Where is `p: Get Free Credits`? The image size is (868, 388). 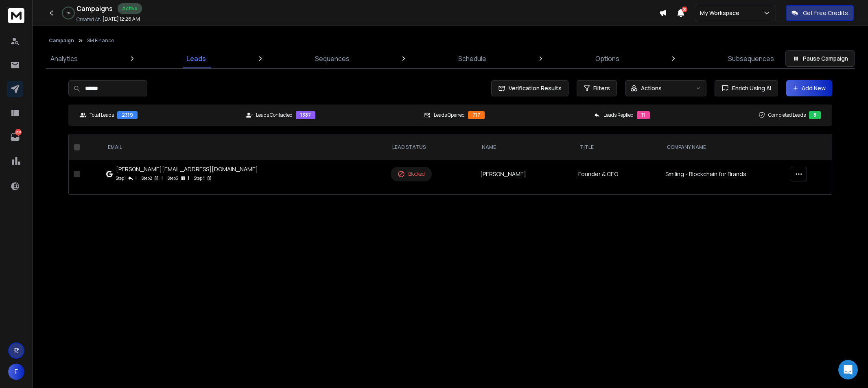 p: Get Free Credits is located at coordinates (825, 13).